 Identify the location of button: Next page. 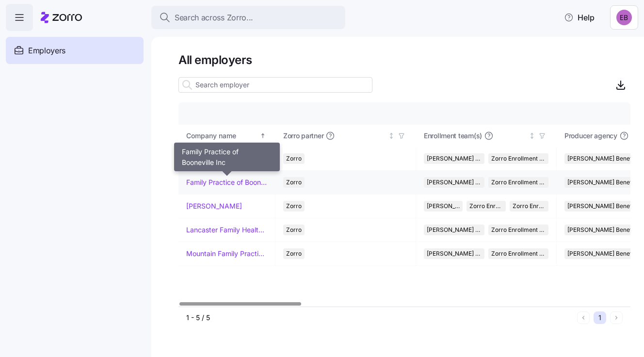
(616, 318).